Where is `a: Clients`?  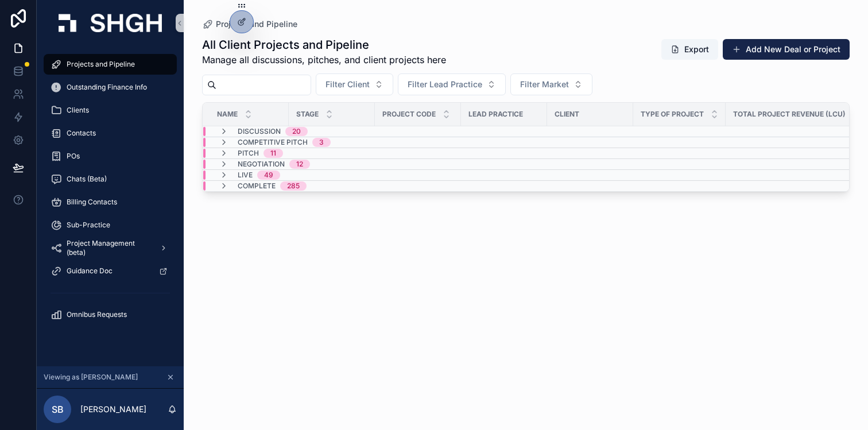
a: Clients is located at coordinates (110, 110).